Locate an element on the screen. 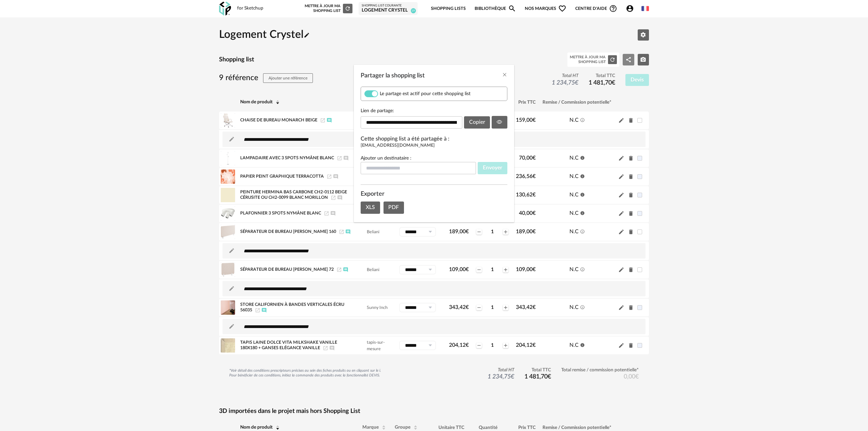 Image resolution: width=868 pixels, height=431 pixels. div: Exporter is located at coordinates (434, 194).